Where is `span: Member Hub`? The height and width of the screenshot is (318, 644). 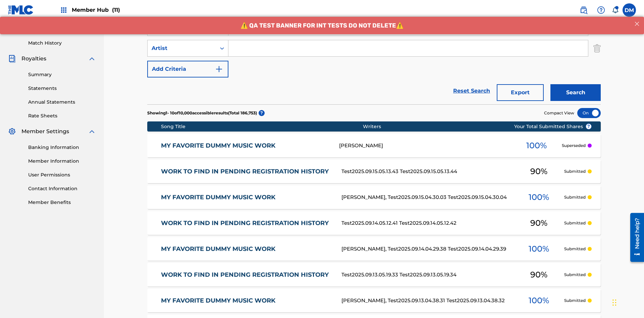 span: Member Hub is located at coordinates (96, 10).